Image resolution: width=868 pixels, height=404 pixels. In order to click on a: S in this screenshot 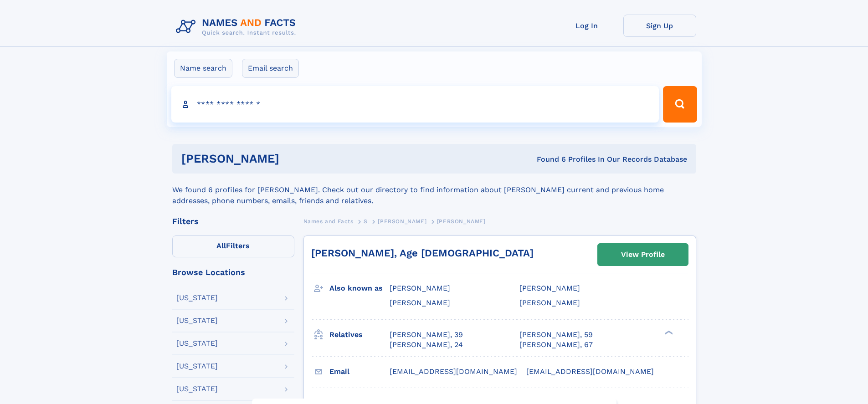, I will do `click(365, 221)`.